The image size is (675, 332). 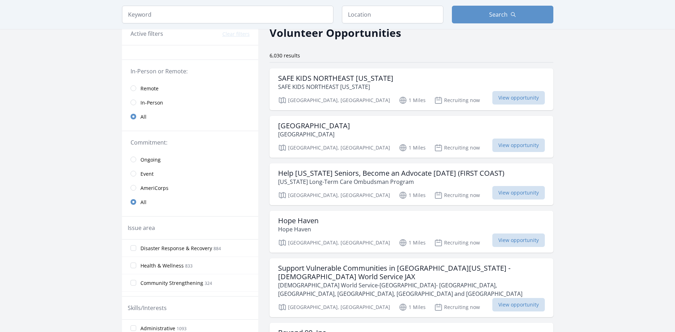 What do you see at coordinates (150, 160) in the screenshot?
I see `span: Ongoing` at bounding box center [150, 160].